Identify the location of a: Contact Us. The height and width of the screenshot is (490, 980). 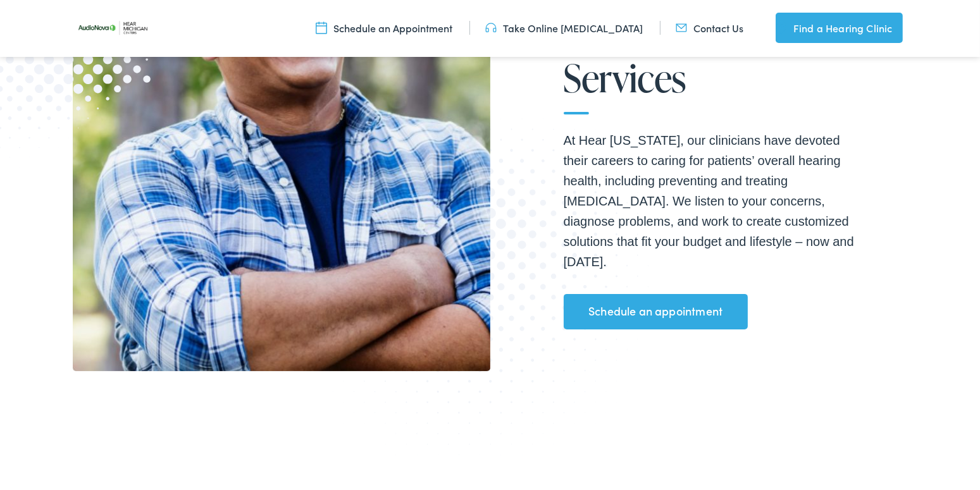
(709, 28).